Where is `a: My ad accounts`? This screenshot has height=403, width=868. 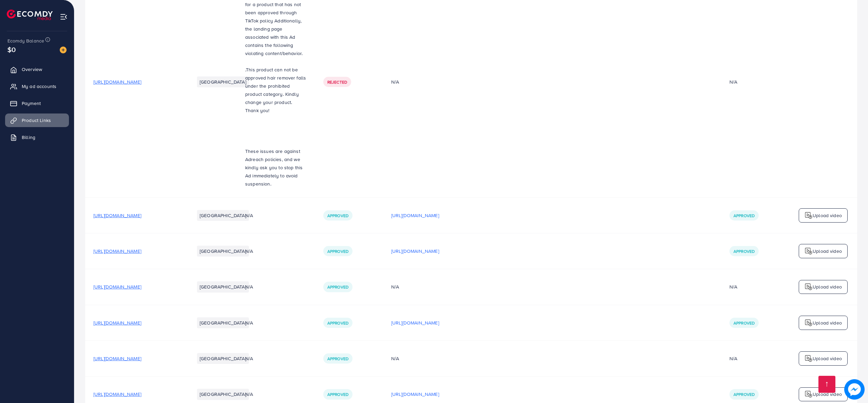
a: My ad accounts is located at coordinates (37, 86).